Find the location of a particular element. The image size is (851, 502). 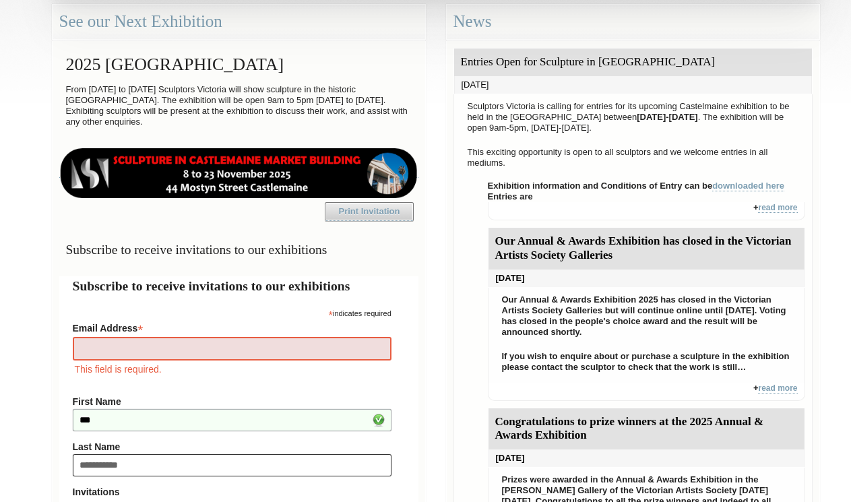

img: castlemaine-ldrbd25v2.png is located at coordinates (238, 173).